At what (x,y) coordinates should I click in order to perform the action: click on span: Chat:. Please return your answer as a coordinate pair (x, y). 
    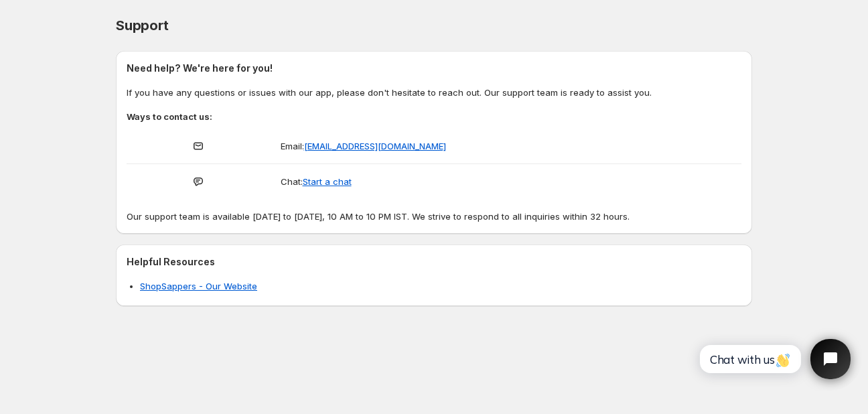
    Looking at the image, I should click on (292, 181).